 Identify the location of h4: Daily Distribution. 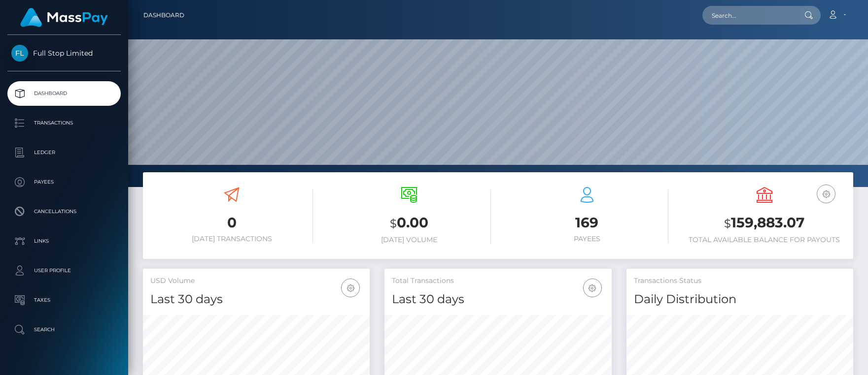
(740, 299).